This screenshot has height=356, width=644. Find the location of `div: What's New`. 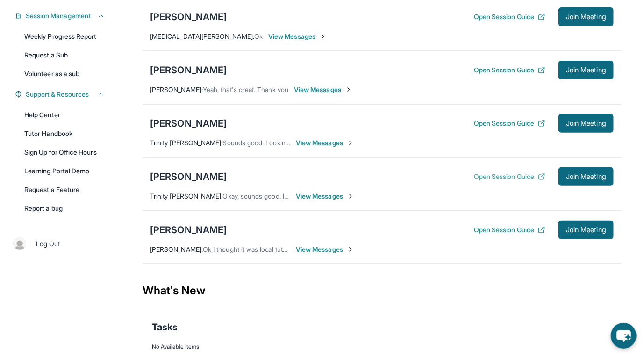

div: What's New is located at coordinates (382, 291).